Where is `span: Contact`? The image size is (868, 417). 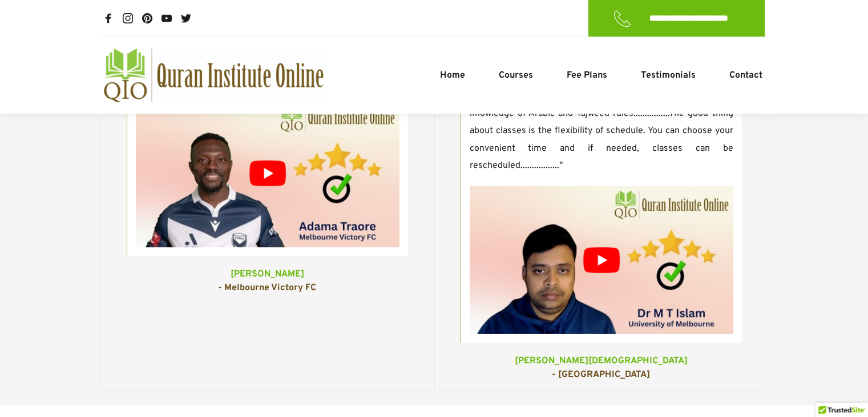 span: Contact is located at coordinates (745, 76).